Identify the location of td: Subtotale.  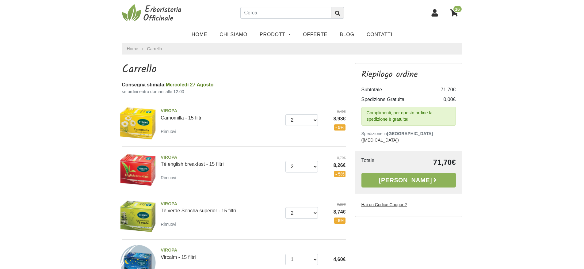
(397, 90).